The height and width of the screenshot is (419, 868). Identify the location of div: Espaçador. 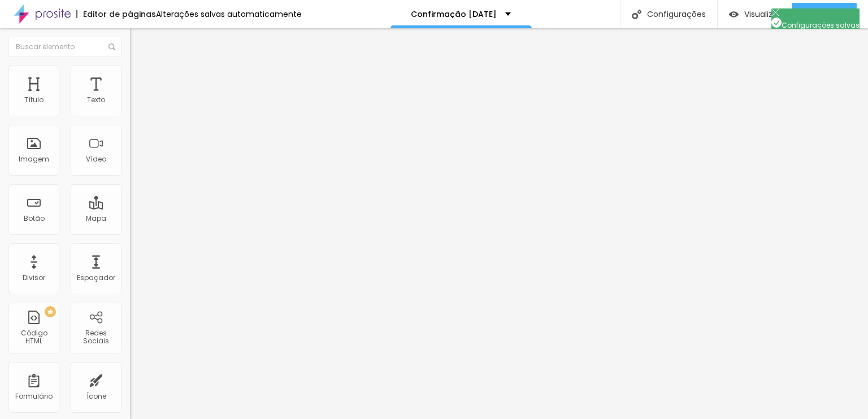
(96, 278).